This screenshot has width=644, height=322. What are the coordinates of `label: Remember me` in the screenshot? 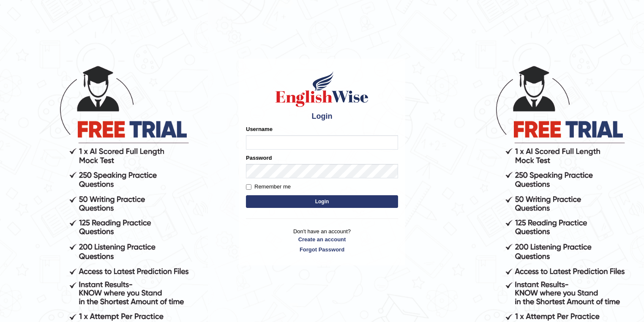 It's located at (268, 186).